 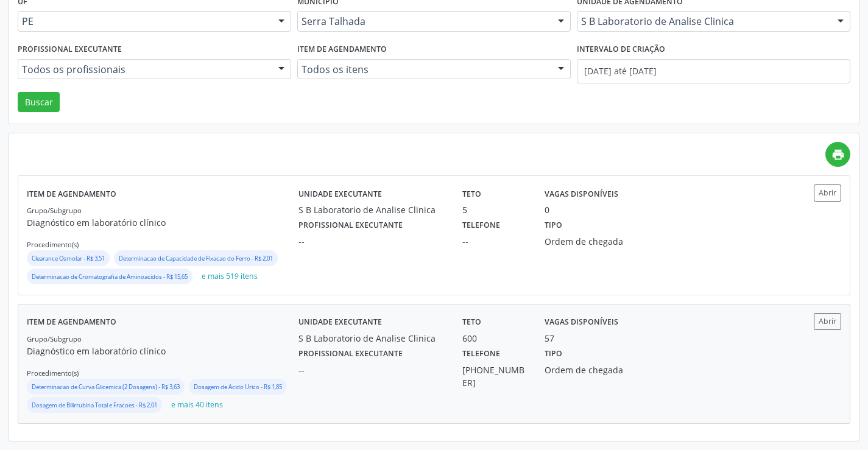 What do you see at coordinates (423, 21) in the screenshot?
I see `span: Serra Talhada` at bounding box center [423, 21].